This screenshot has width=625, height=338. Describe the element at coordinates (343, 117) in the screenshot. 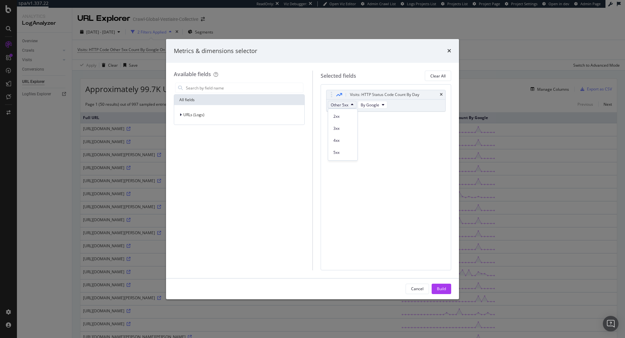

I see `span: 2xx` at that location.